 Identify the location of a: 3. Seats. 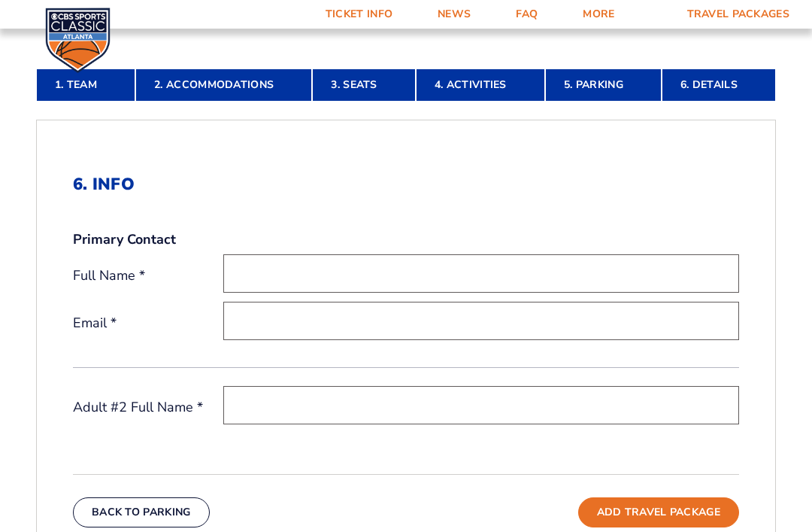
(363, 85).